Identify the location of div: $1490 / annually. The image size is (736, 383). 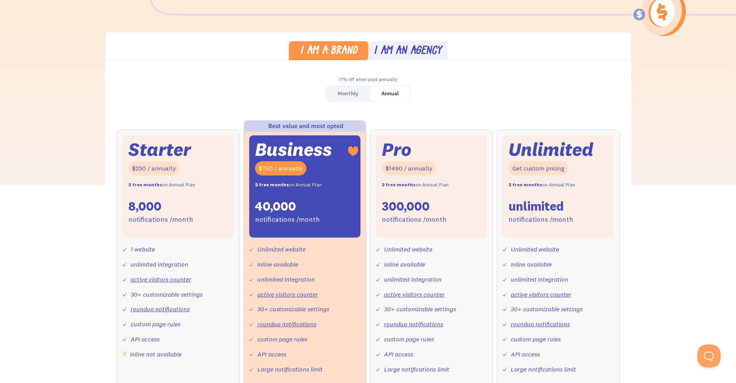
(409, 168).